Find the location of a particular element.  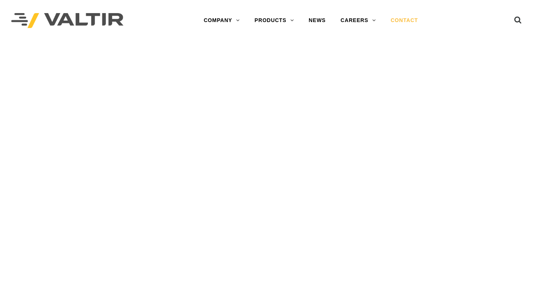

a: CONTACT is located at coordinates (404, 21).